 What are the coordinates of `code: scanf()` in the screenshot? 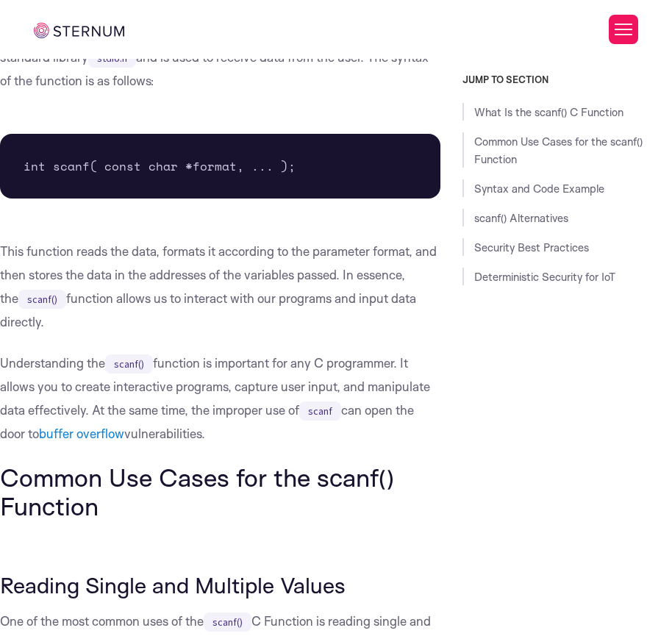 It's located at (227, 622).